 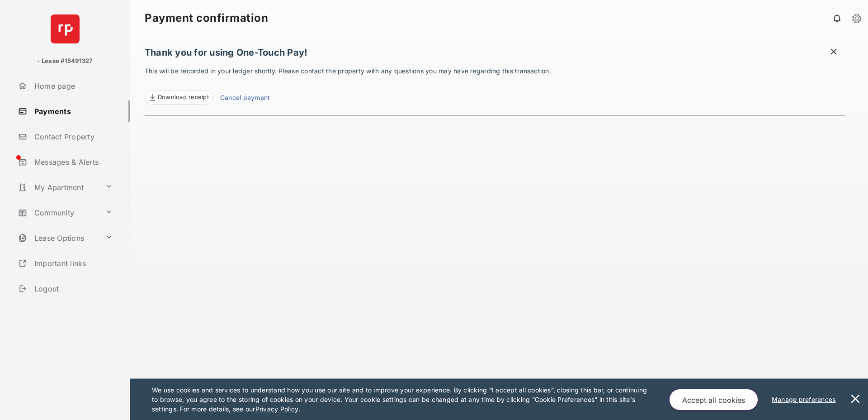 I want to click on font: Payment confirmation, so click(x=206, y=18).